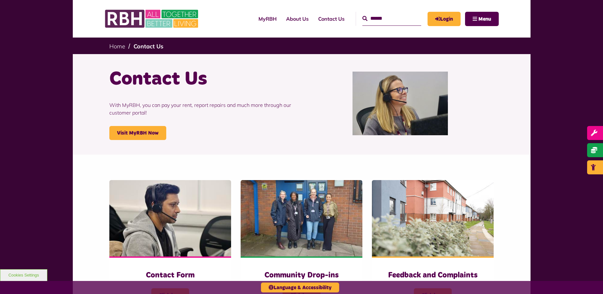  Describe the element at coordinates (482, 19) in the screenshot. I see `button: Navigation` at that location.